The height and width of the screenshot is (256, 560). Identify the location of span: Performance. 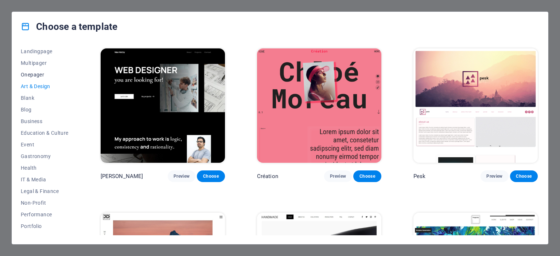
(44, 215).